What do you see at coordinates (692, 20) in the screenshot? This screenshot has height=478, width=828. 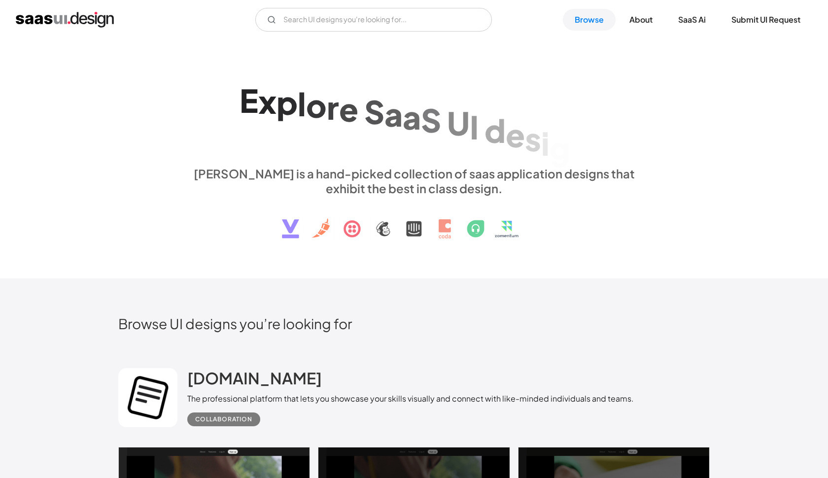 I see `a: SaaS Ai` at bounding box center [692, 20].